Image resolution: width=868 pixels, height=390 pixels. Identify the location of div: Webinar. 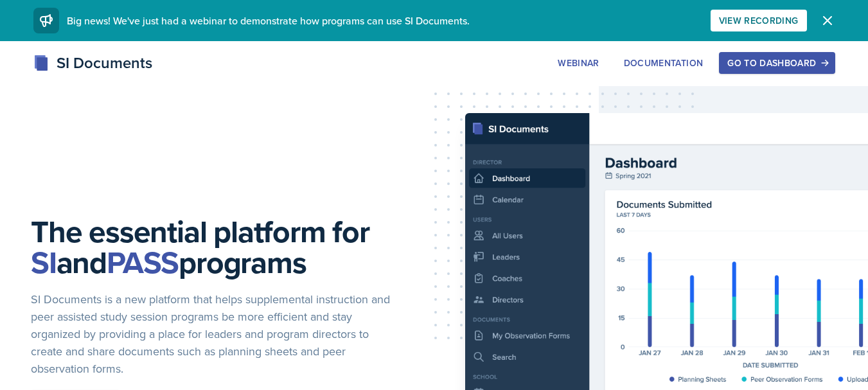
(578, 63).